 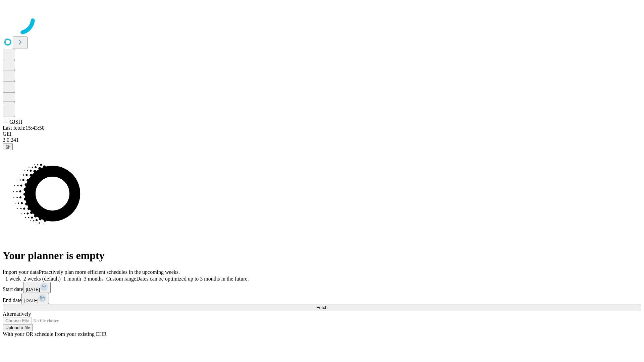 I want to click on span: 1 month, so click(x=72, y=278).